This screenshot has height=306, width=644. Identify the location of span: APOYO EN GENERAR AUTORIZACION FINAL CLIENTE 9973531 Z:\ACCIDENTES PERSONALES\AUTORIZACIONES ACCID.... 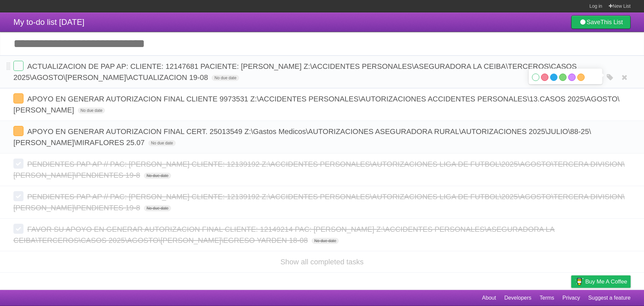
(316, 105).